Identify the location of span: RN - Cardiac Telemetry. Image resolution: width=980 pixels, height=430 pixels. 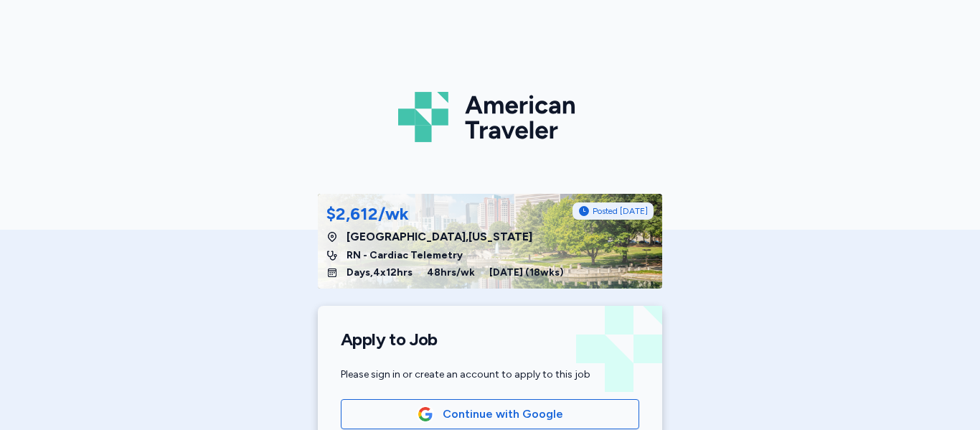
(405, 255).